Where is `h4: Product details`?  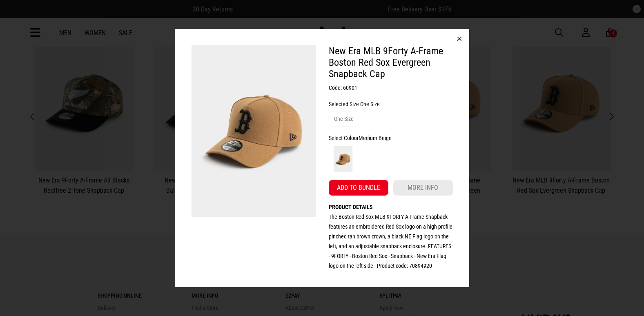 h4: Product details is located at coordinates (391, 207).